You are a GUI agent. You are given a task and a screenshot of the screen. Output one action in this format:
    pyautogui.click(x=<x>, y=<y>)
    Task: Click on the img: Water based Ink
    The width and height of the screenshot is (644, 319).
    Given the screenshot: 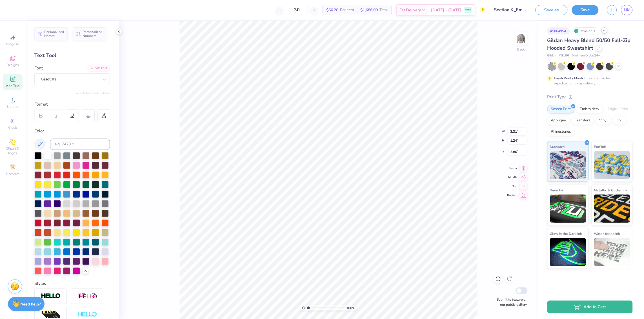 What is the action you would take?
    pyautogui.click(x=612, y=252)
    